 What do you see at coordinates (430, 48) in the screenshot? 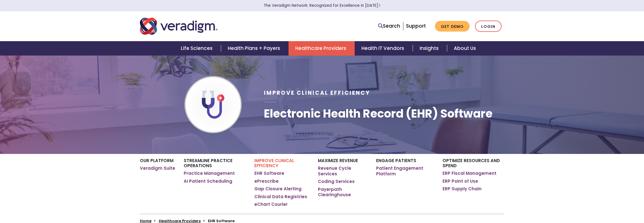
I see `a: Insights` at bounding box center [430, 48].